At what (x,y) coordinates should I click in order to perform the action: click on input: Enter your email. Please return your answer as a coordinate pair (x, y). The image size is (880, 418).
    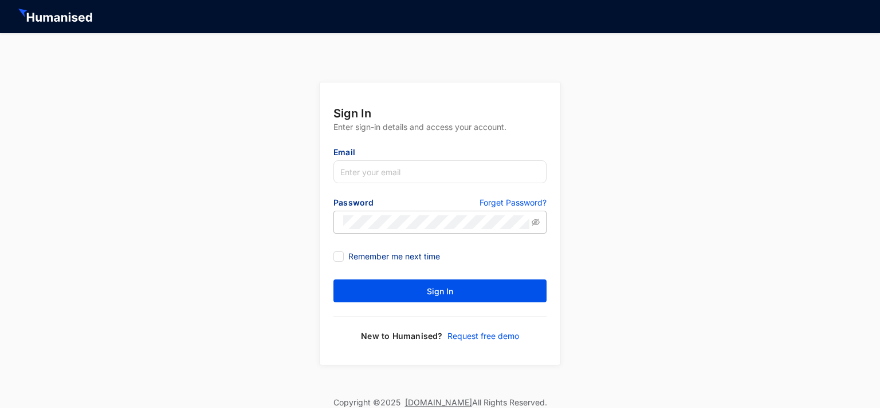
    Looking at the image, I should click on (440, 172).